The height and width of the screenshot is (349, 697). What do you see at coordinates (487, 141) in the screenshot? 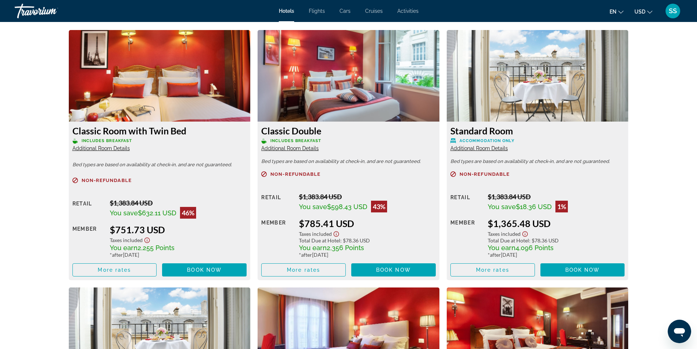
I see `span: Accommodation Only` at bounding box center [487, 141].